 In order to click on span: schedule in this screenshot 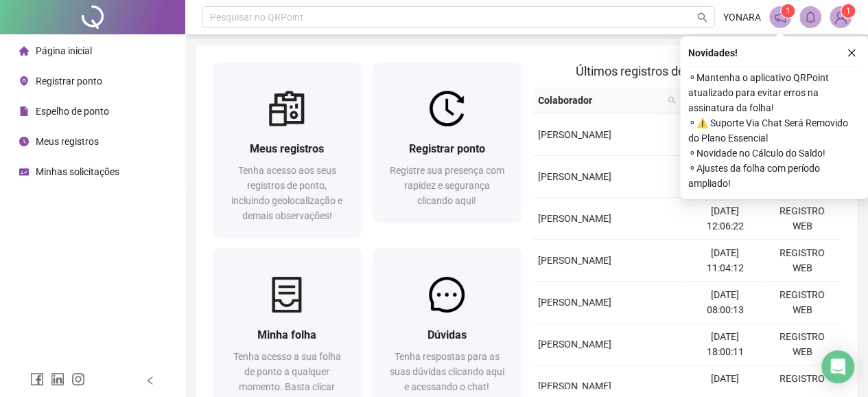, I will do `click(24, 171)`.